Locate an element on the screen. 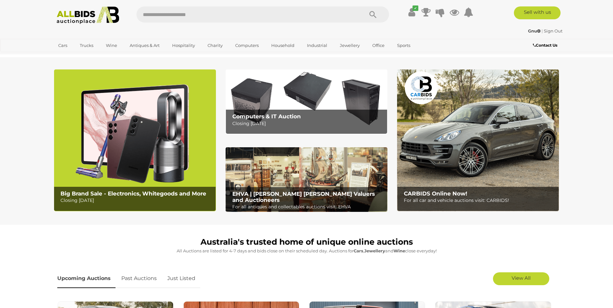 Image resolution: width=613 pixels, height=308 pixels. a: Household is located at coordinates (283, 45).